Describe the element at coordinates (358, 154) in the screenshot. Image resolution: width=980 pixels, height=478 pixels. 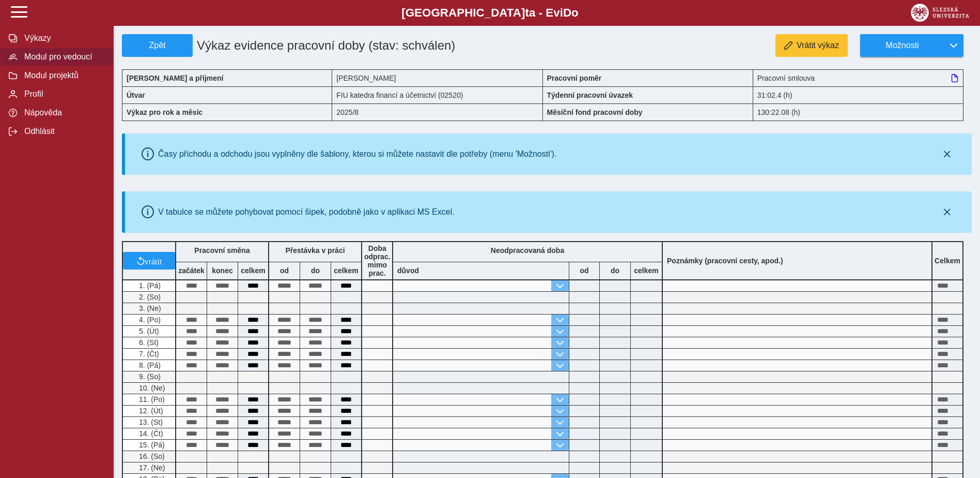
I see `div: Časy příchodu a odchodu jsou vyplněny dle šablony, kterou si můžete nastavit dle potřeby (menu 'M...` at that location.